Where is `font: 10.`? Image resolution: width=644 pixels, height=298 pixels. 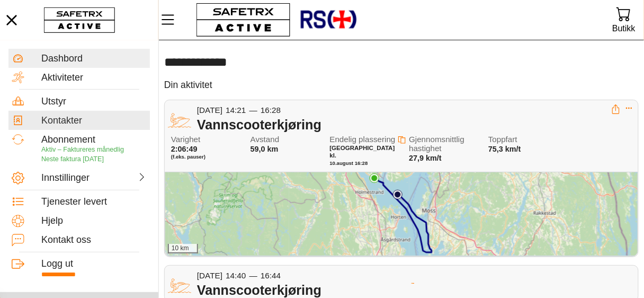 font: 10. is located at coordinates (333, 163).